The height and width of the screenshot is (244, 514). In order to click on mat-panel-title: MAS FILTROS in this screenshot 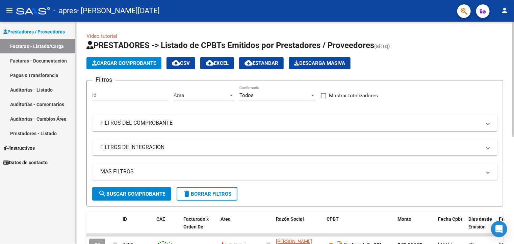, I will do `click(291, 172)`.